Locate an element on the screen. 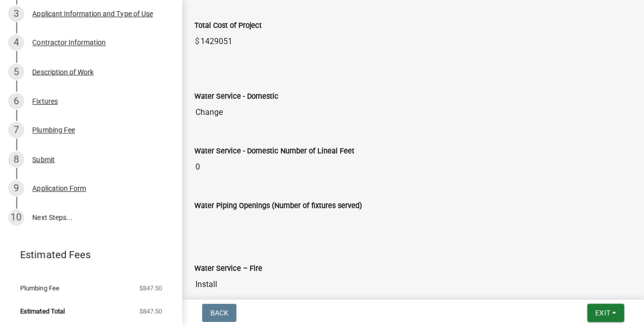 The width and height of the screenshot is (644, 326). label: Water Service – Fire is located at coordinates (229, 269).